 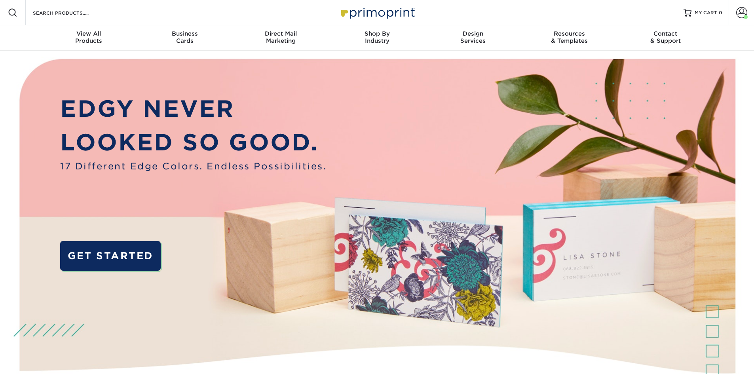 I want to click on span: MY CART, so click(x=705, y=13).